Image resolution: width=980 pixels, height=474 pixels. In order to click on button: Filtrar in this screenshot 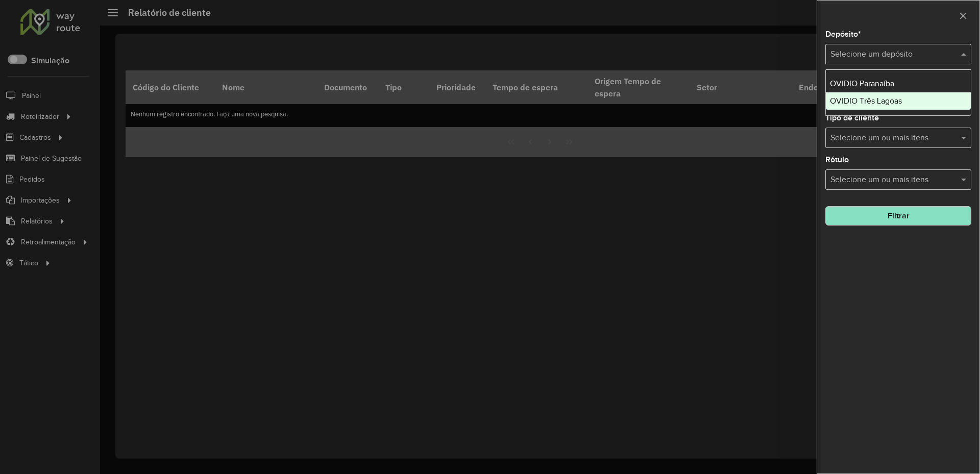, I will do `click(899, 216)`.